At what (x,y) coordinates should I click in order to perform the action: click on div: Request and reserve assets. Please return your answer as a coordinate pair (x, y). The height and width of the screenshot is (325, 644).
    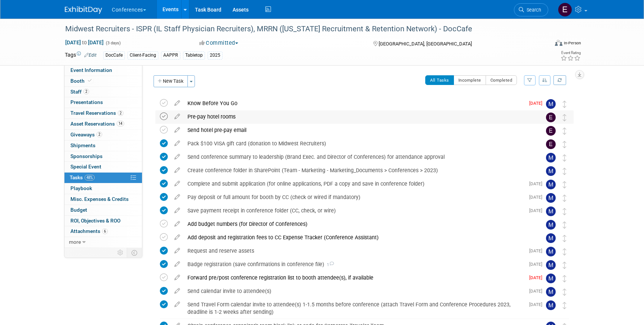
    Looking at the image, I should click on (354, 251).